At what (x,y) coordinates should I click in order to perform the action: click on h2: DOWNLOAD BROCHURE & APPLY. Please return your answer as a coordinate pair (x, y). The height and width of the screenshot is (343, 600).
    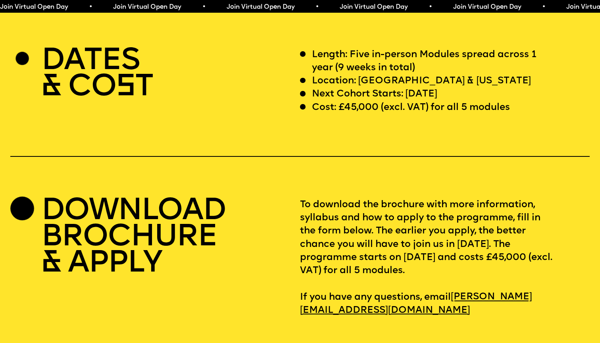
    Looking at the image, I should click on (133, 238).